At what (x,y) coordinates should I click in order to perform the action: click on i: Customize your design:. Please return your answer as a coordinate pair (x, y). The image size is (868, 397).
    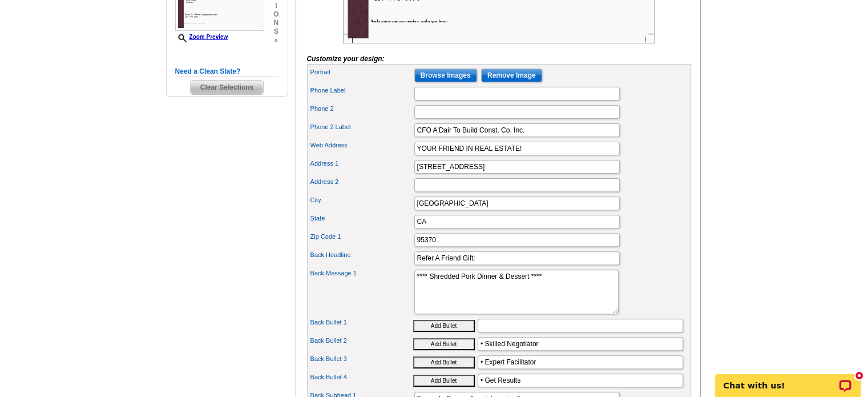
    Looking at the image, I should click on (346, 59).